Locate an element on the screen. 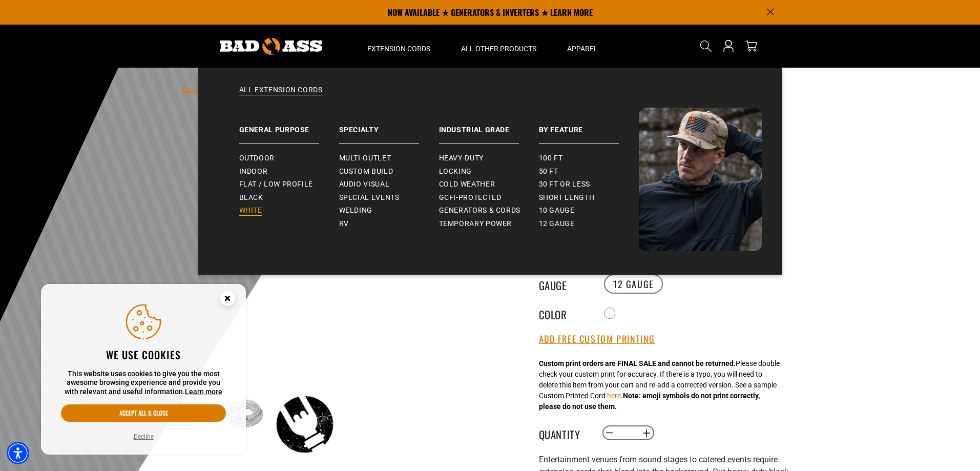  button: Decline is located at coordinates (143, 437).